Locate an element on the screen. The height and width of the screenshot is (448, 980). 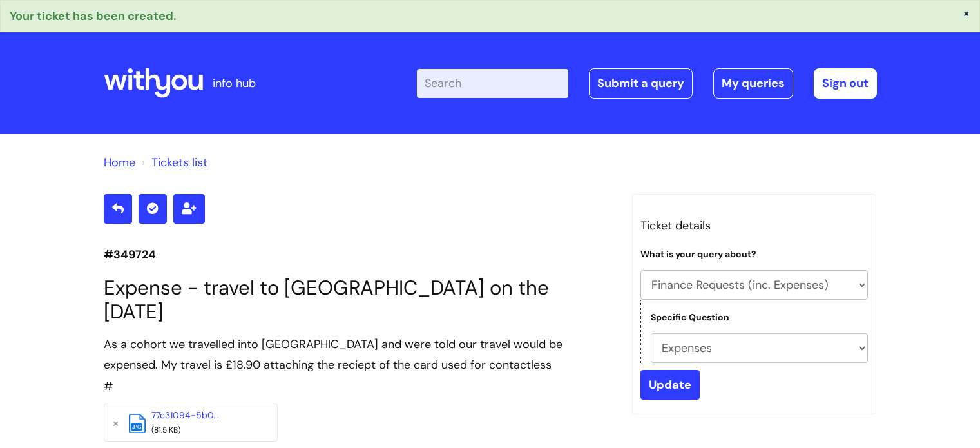
li: Tickets list is located at coordinates (173, 162).